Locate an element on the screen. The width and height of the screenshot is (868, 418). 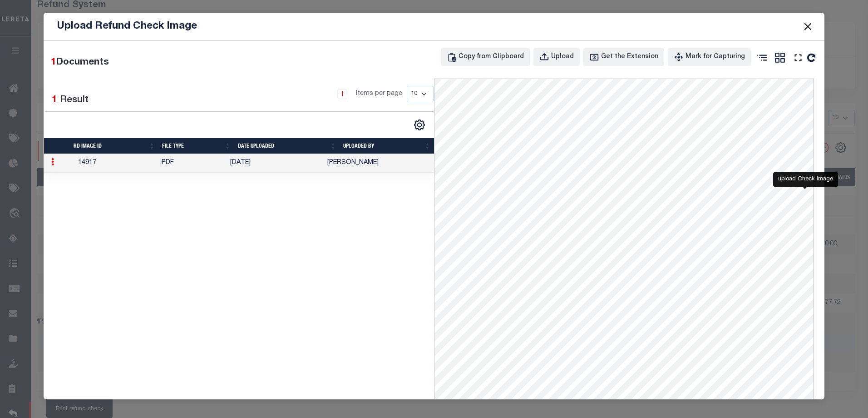
span: Items per page is located at coordinates (379, 94).